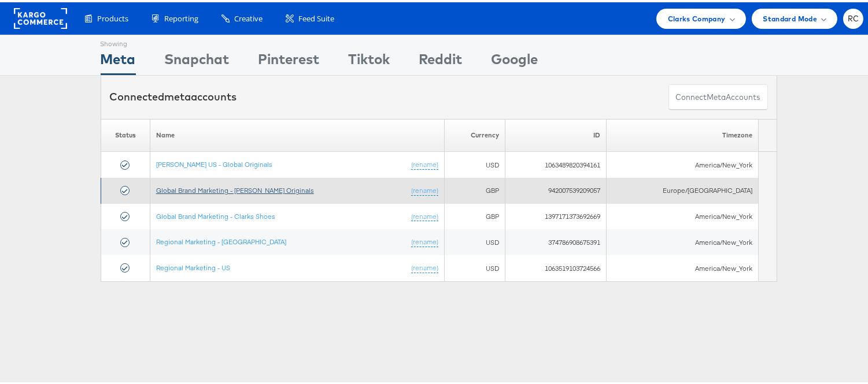 The height and width of the screenshot is (384, 868). Describe the element at coordinates (118, 59) in the screenshot. I see `div: Meta` at that location.